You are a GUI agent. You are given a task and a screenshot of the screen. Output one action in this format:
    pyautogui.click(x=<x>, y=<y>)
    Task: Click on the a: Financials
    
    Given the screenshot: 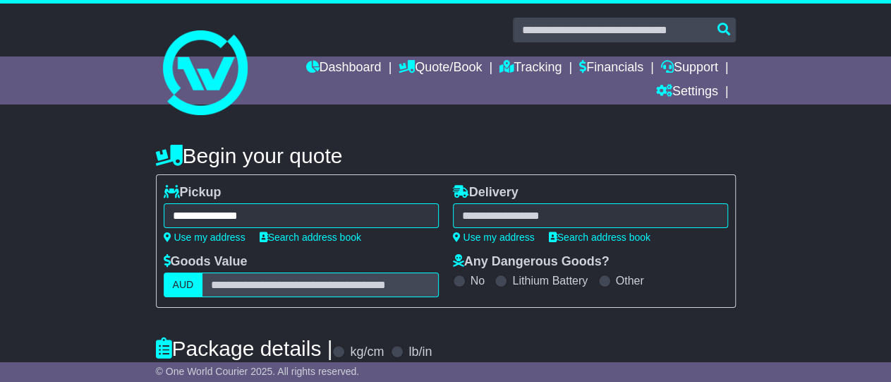 What is the action you would take?
    pyautogui.click(x=611, y=68)
    